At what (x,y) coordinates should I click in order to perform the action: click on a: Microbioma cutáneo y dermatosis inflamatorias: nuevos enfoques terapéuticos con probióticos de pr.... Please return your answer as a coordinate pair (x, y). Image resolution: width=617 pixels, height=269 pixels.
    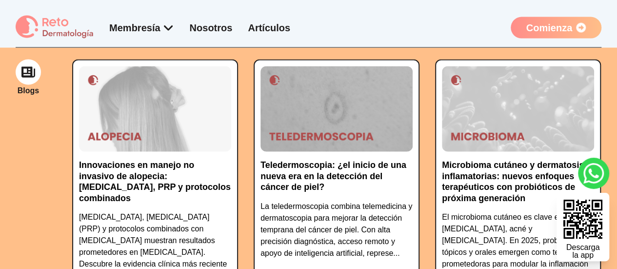
    Looking at the image, I should click on (518, 185).